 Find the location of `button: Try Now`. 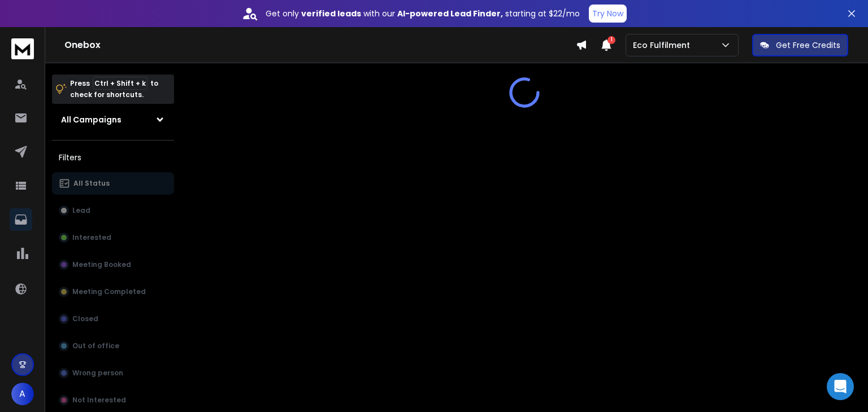

button: Try Now is located at coordinates (608, 14).